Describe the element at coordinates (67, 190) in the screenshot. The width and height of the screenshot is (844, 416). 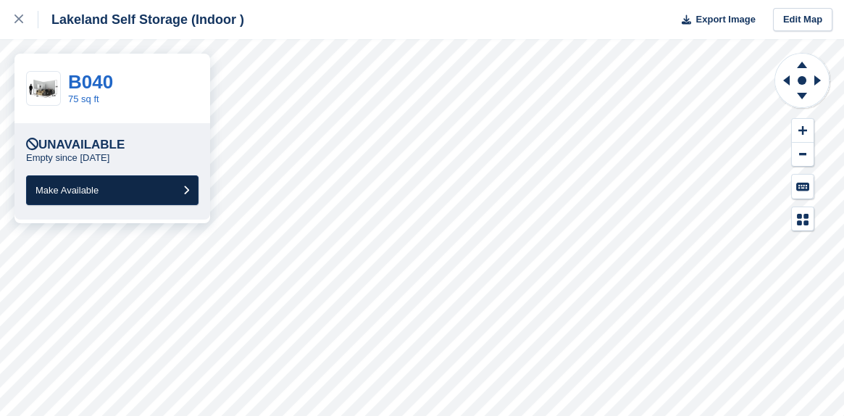
I see `span: Make Available` at that location.